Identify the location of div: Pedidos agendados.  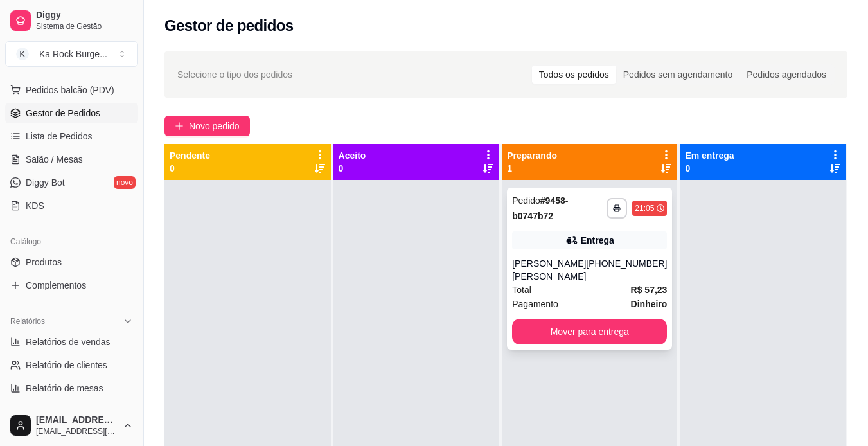
(786, 74).